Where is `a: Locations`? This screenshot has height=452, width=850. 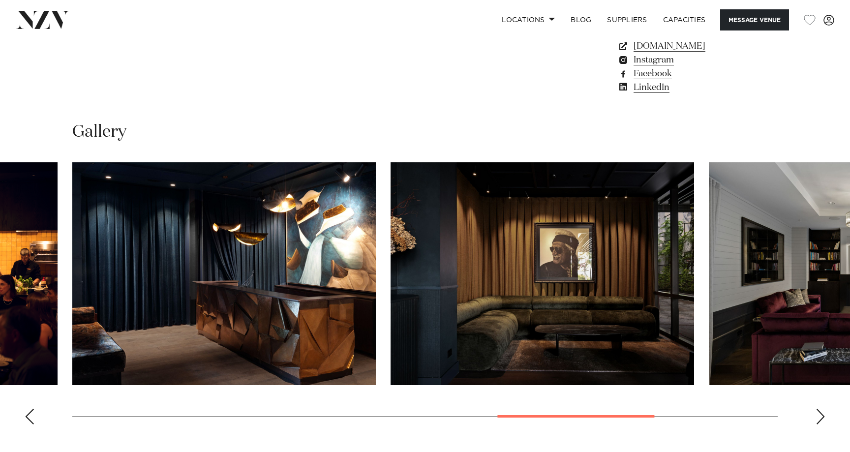
a: Locations is located at coordinates (529, 20).